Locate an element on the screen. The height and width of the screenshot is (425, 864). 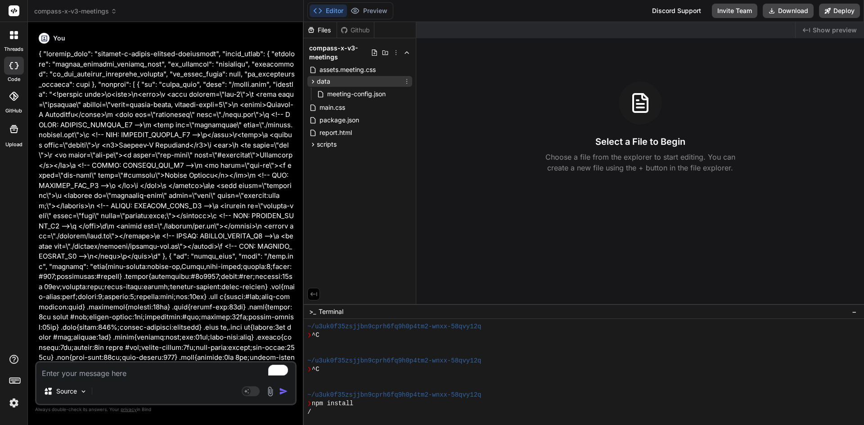
p: Source is located at coordinates (67, 392).